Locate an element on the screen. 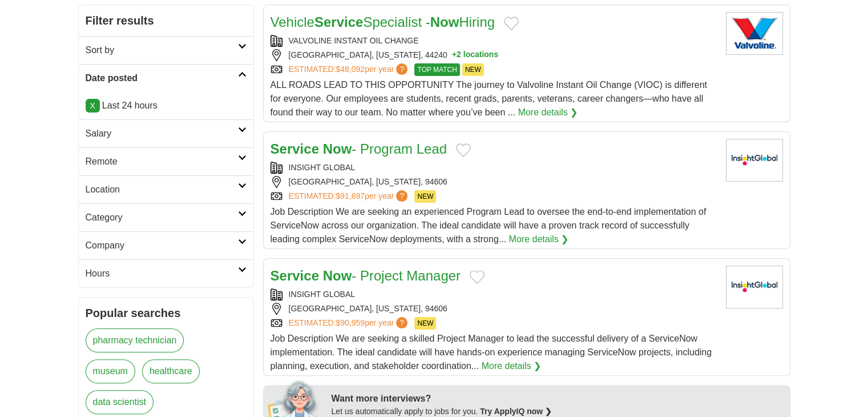 This screenshot has height=417, width=868. a: pharmacy technician is located at coordinates (134, 340).